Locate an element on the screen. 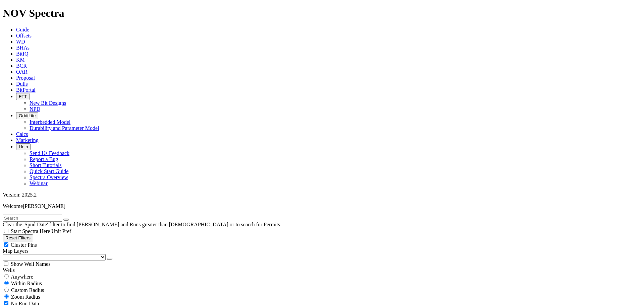 The image size is (644, 305). span: Guide is located at coordinates (22, 30).